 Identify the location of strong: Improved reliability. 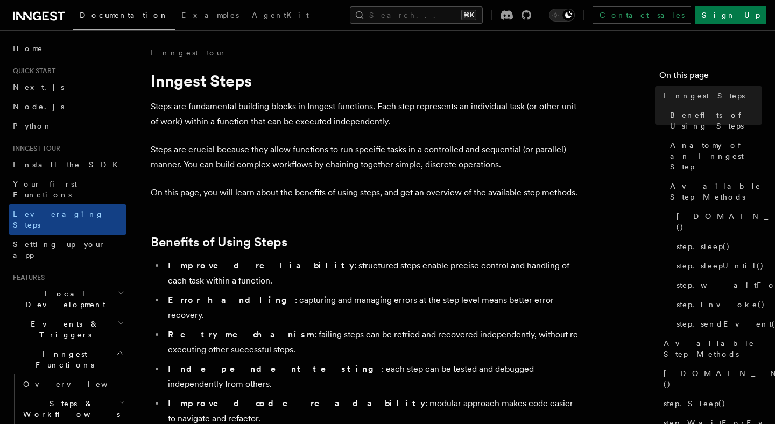
(261, 265).